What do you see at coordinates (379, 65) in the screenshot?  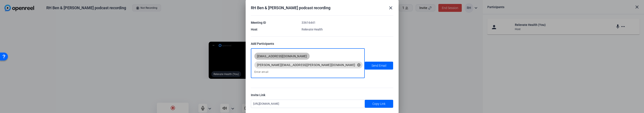 I see `button: Send Email` at bounding box center [379, 65].